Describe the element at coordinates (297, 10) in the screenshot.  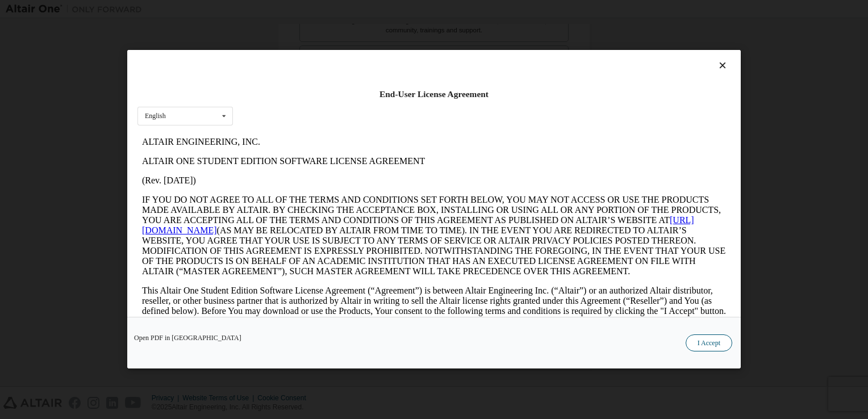
I see `p: ALTAIR ENGINEERING, INC.` at that location.